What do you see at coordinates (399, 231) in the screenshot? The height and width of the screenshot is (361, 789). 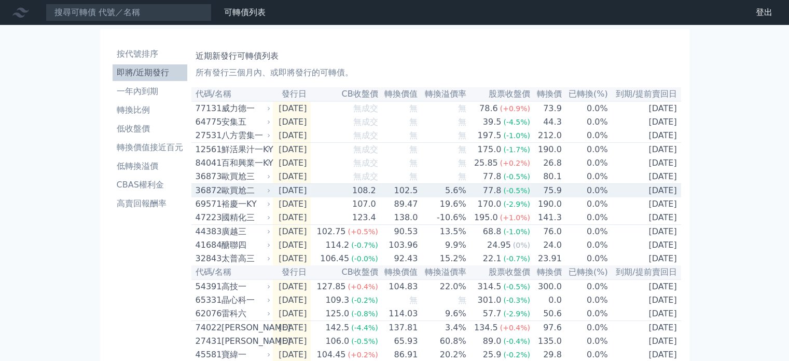 I see `td: 90.53` at bounding box center [399, 231].